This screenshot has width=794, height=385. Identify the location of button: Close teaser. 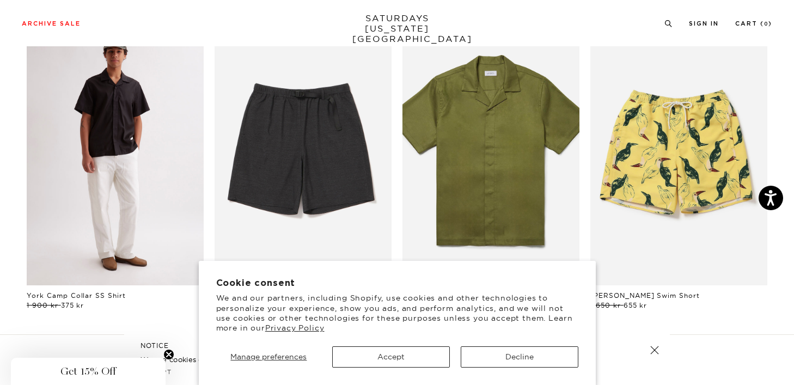
(169, 355).